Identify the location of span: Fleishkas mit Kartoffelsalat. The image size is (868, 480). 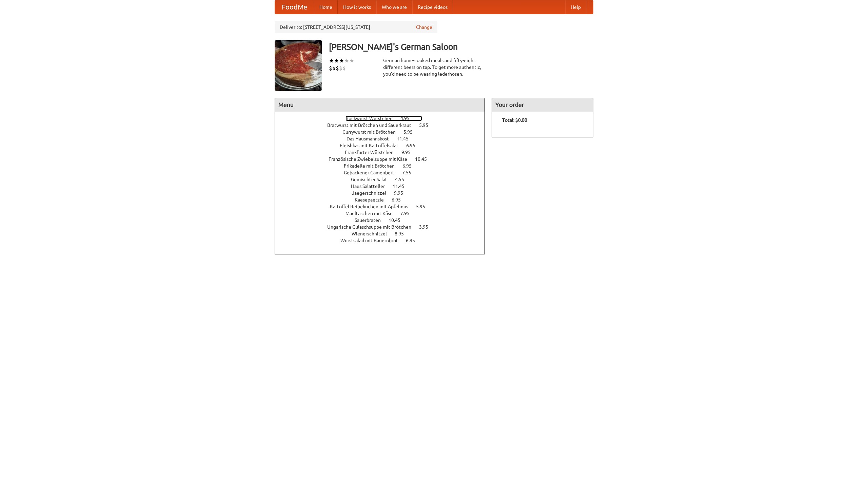
(372, 145).